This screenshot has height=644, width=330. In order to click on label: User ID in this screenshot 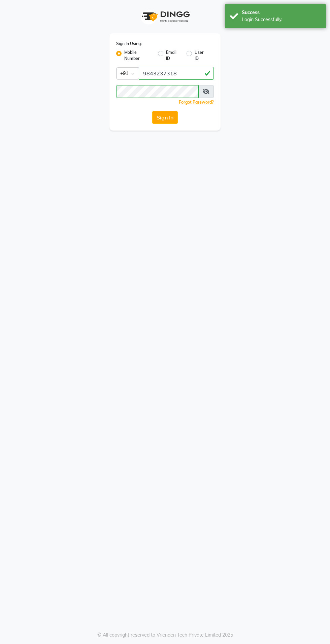, I will do `click(201, 55)`.